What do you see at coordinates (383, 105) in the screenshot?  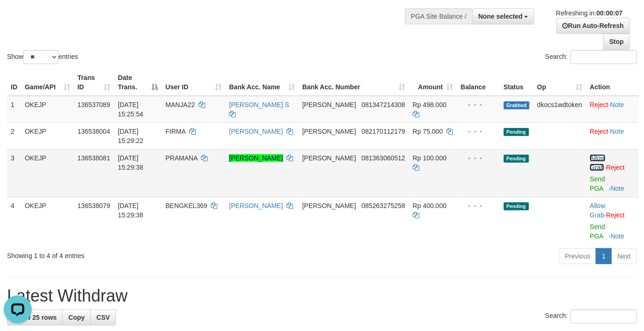 I see `span: Copy 081347214308 to clipboard` at bounding box center [383, 105].